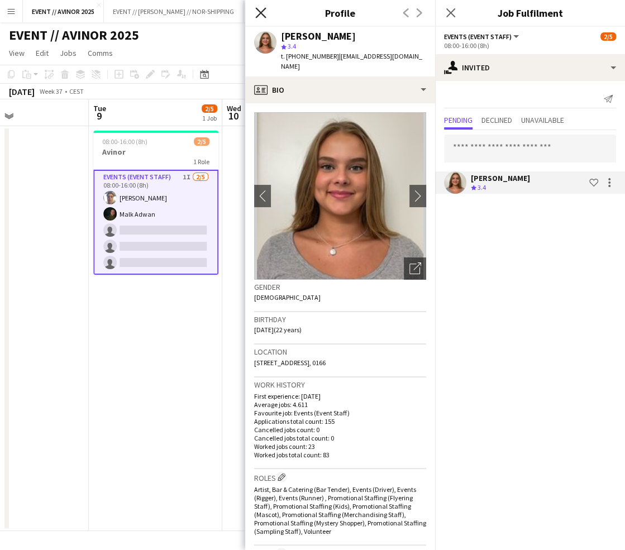 Image resolution: width=625 pixels, height=550 pixels. Describe the element at coordinates (63, 11) in the screenshot. I see `button: EVENT // AVINOR 2025` at that location.